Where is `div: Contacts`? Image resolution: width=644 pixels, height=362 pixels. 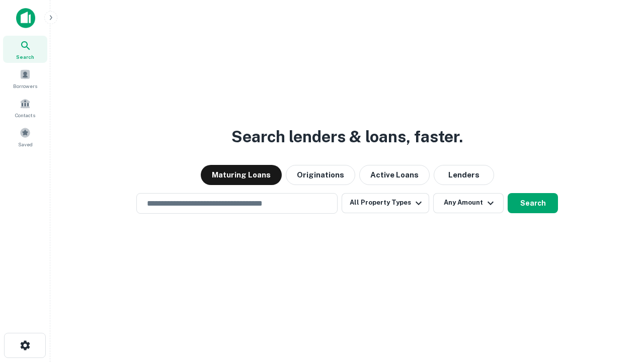 div: Contacts is located at coordinates (25, 107).